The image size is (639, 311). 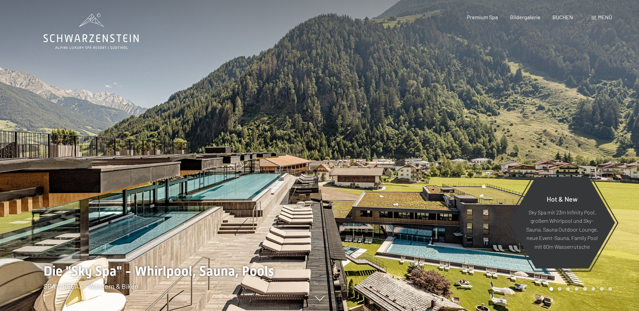 What do you see at coordinates (576, 289) in the screenshot?
I see `div: Carousel Page 4` at bounding box center [576, 289].